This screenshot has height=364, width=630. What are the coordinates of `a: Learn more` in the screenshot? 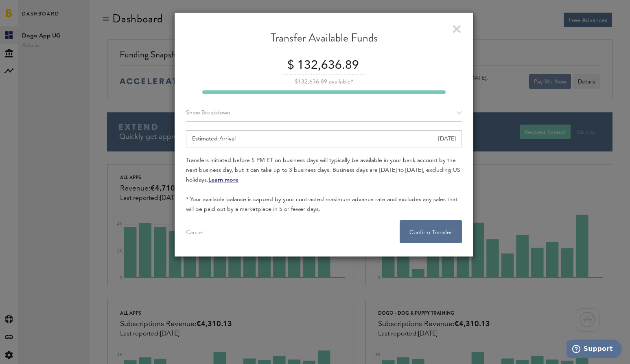 It's located at (224, 180).